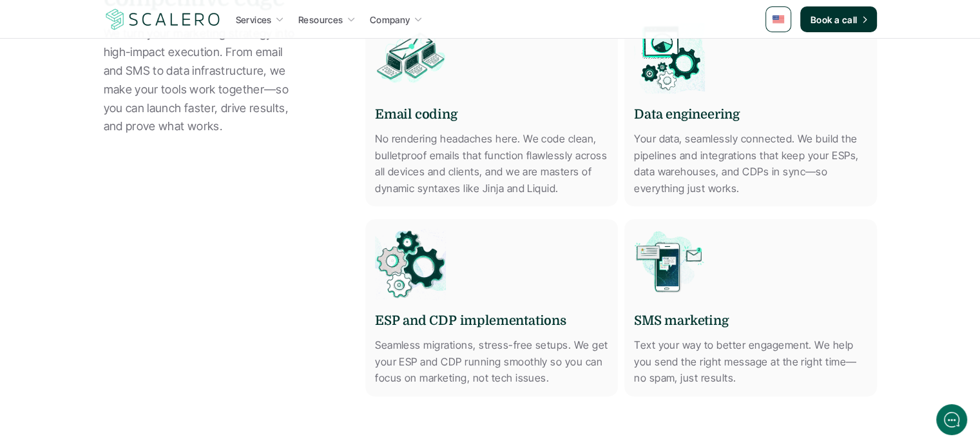  I want to click on p: Text your way to better engagement. We help you send the right message at the right time—no spam,..., so click(751, 362).